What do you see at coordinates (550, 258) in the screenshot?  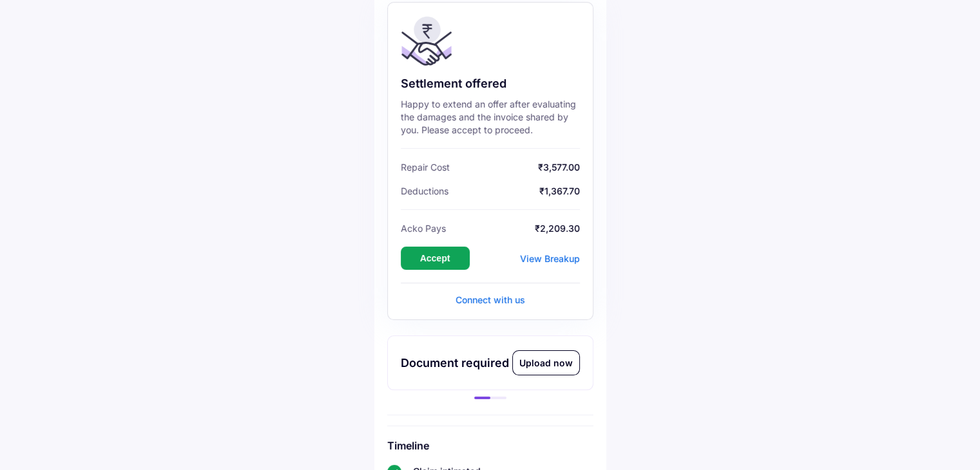 I see `div: View Breakup` at bounding box center [550, 258].